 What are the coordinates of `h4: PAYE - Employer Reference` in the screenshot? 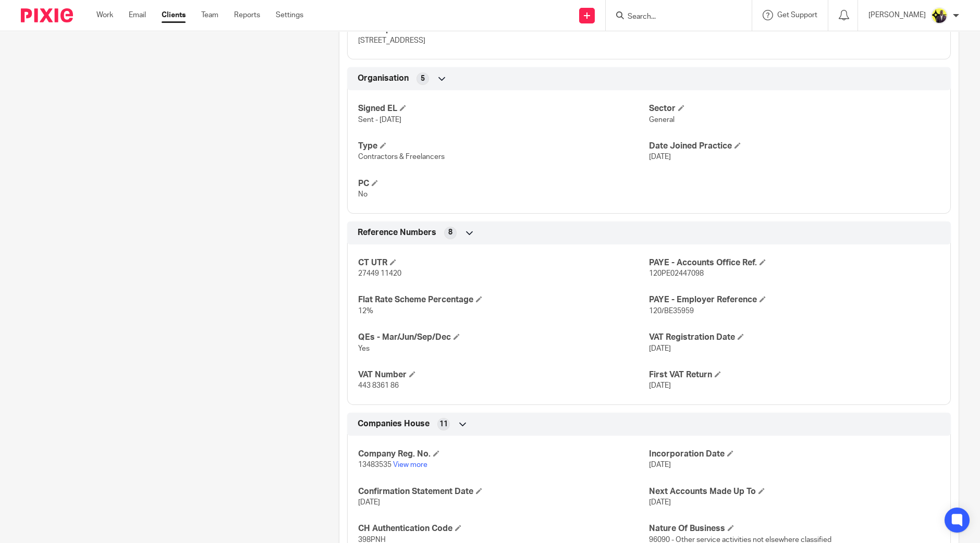 It's located at (795, 300).